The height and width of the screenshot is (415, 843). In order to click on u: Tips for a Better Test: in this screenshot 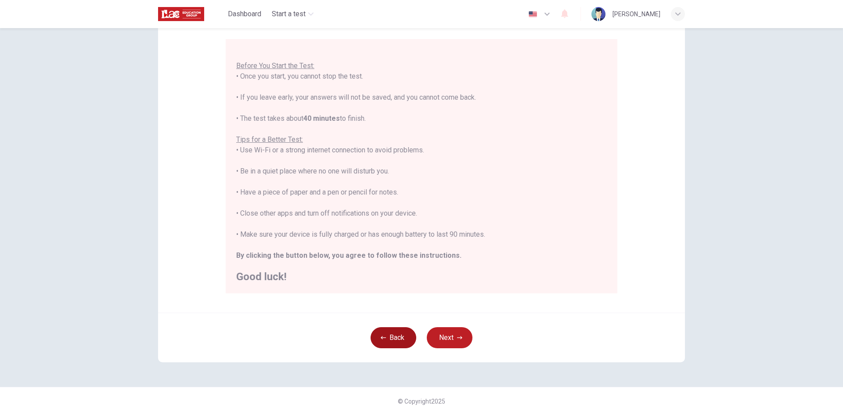, I will do `click(269, 139)`.